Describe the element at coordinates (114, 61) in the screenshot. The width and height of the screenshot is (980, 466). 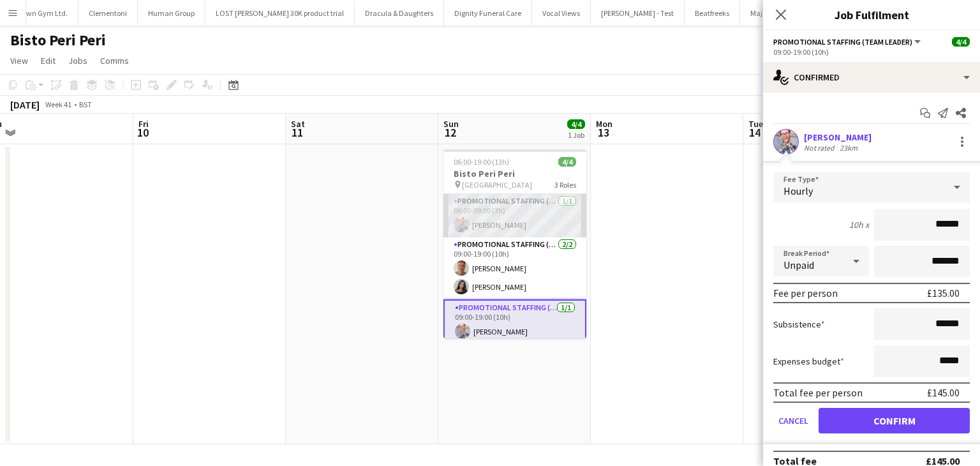
I see `span: Comms` at that location.